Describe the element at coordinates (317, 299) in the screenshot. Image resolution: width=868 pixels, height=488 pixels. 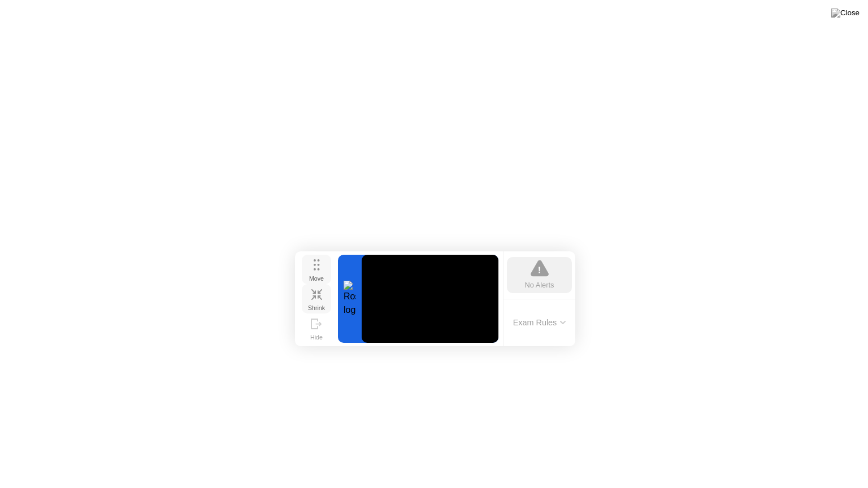
I see `button: Shrink` at that location.